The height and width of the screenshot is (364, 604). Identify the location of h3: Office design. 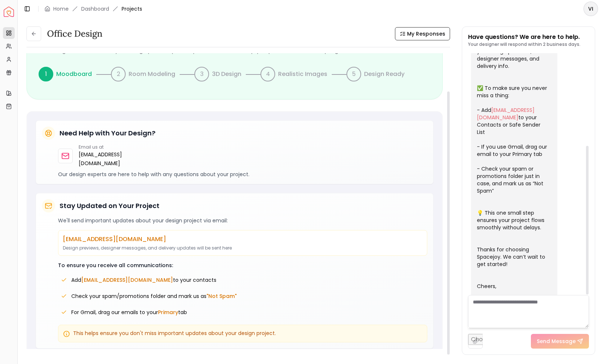
(75, 33).